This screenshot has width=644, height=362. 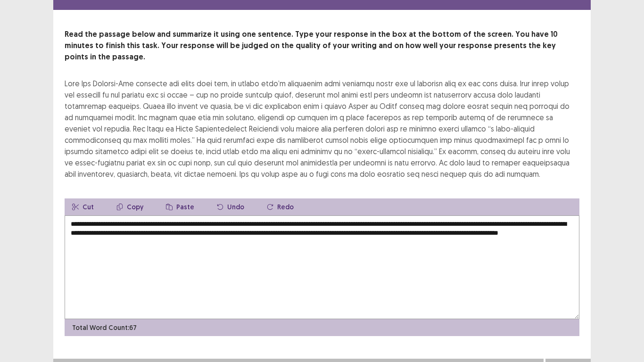 I want to click on p: Read the passage below and summarize it using one sentence. Type your response in the box at the ..., so click(x=322, y=46).